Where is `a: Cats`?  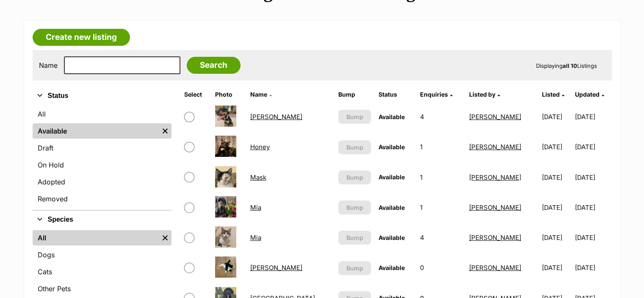 a: Cats is located at coordinates (102, 272).